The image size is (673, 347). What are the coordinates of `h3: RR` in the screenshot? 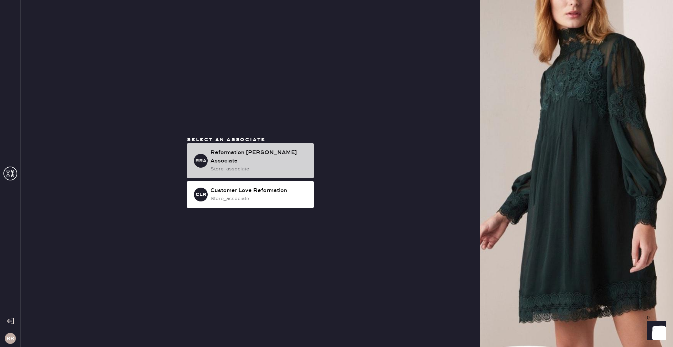 It's located at (10, 338).